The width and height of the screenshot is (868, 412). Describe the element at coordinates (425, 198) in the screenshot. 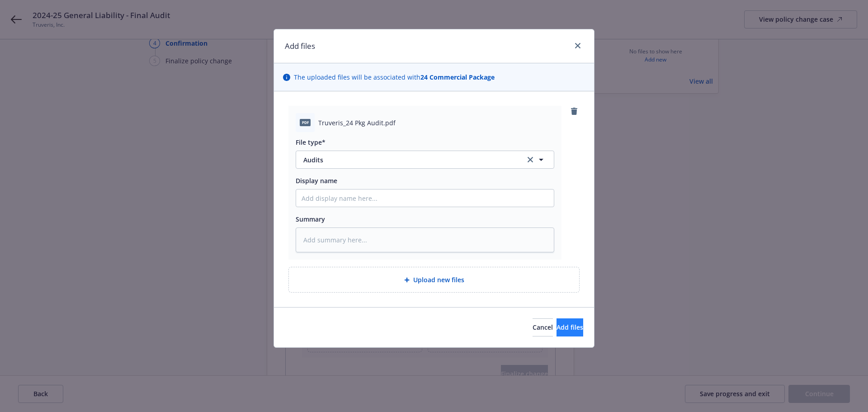

I see `input: Add display name here...` at that location.